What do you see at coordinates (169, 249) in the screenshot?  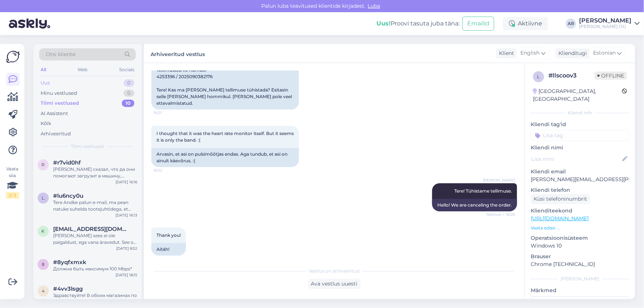 I see `div: Aitäh!` at bounding box center [169, 249].